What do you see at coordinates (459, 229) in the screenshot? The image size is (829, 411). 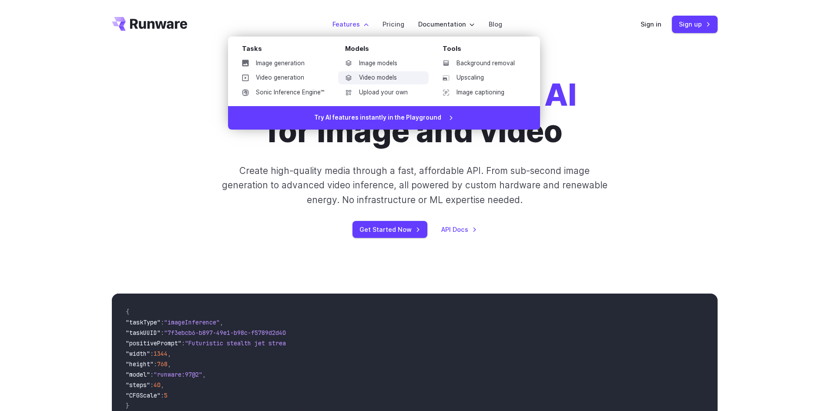 I see `a: API Docs` at bounding box center [459, 229].